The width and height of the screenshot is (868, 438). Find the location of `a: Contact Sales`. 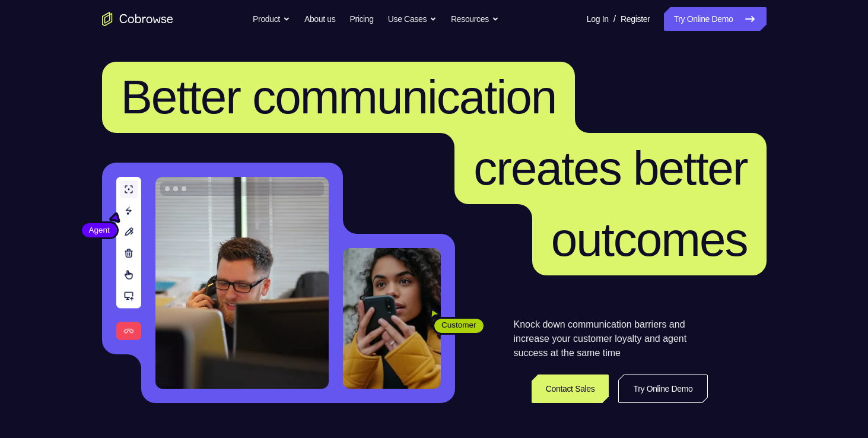

a: Contact Sales is located at coordinates (570, 388).